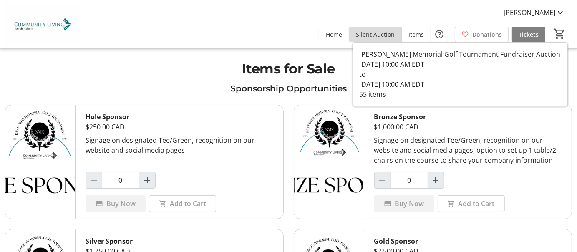 The width and height of the screenshot is (577, 252). I want to click on div: Hole Sponsor, so click(179, 117).